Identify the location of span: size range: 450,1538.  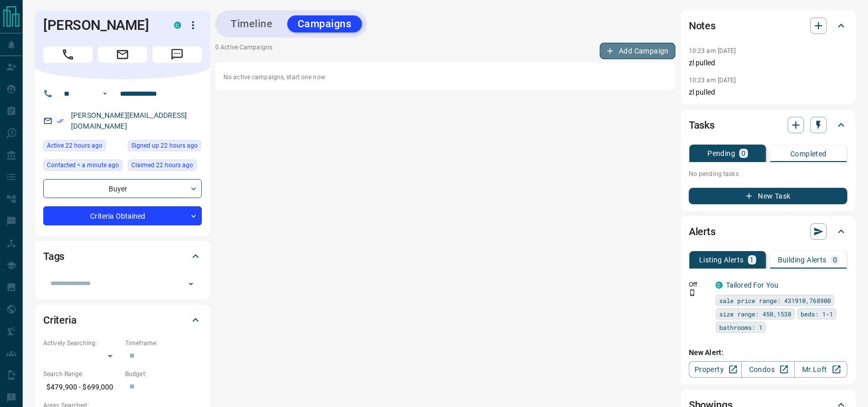
(755, 314).